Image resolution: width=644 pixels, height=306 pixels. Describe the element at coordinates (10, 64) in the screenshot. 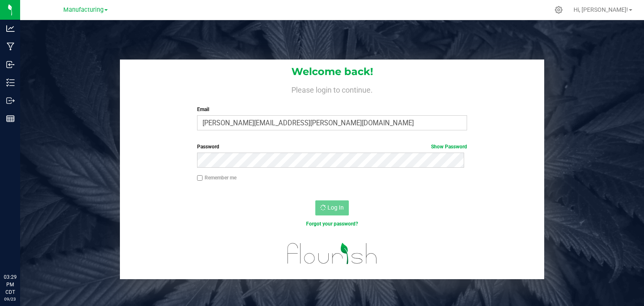

I see `inline-svg: Inbound` at that location.